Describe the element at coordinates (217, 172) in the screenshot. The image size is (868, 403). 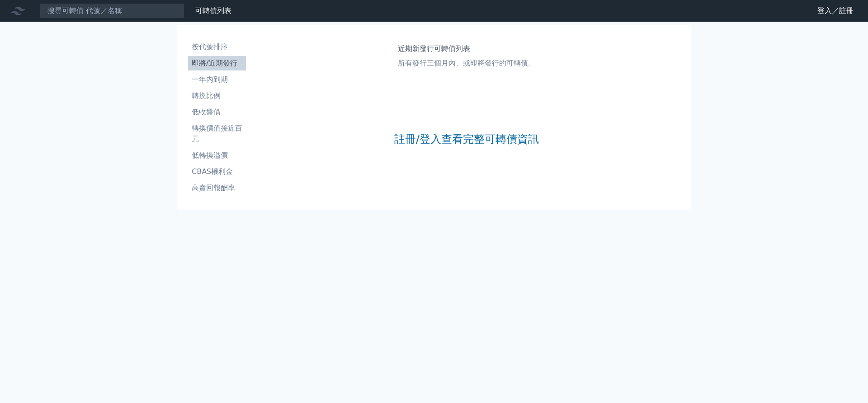
I see `li: CBAS權利金` at that location.